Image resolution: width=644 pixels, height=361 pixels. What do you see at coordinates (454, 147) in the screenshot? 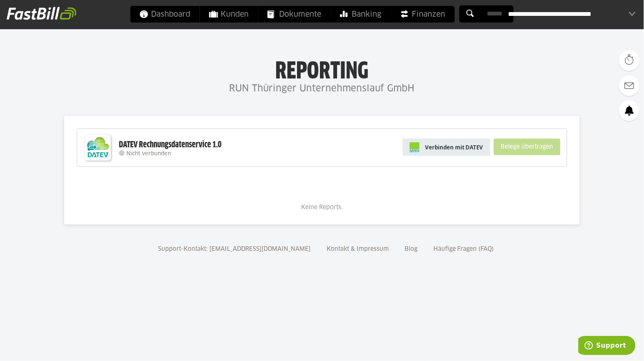
I see `span: Verbinden mit DATEV` at bounding box center [454, 147].